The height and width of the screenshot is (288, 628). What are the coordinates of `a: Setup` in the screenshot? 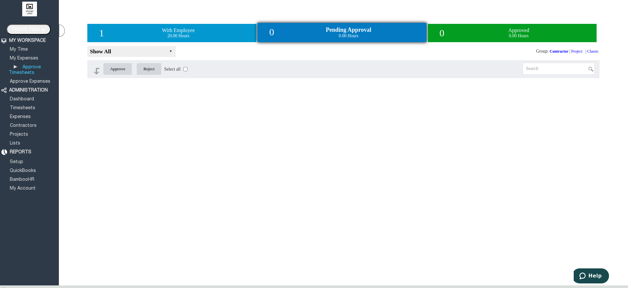 It's located at (16, 162).